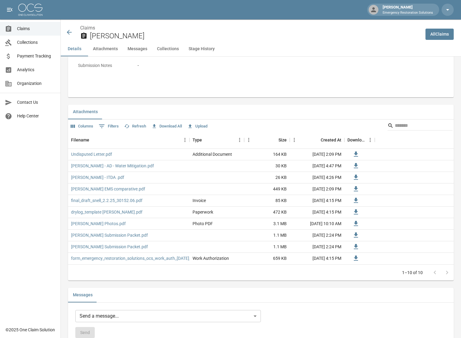  What do you see at coordinates (203, 223) in the screenshot?
I see `div: Photo PDF` at bounding box center [203, 223].